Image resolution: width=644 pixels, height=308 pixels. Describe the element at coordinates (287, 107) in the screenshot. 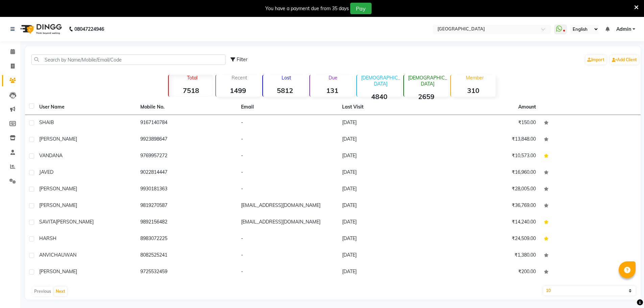

I see `th: Email` at that location.